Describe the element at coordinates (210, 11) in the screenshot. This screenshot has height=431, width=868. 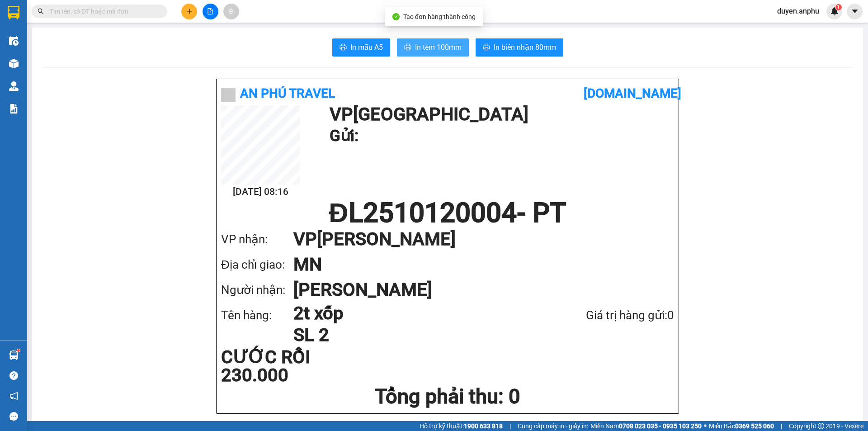
I see `span: file-add` at that location.